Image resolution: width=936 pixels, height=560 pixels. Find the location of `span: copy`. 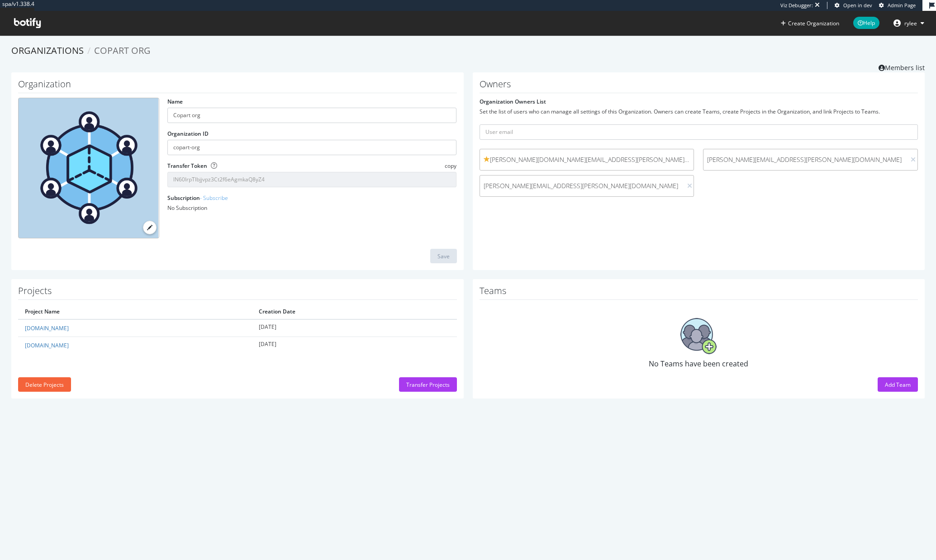

span: copy is located at coordinates (451, 165).